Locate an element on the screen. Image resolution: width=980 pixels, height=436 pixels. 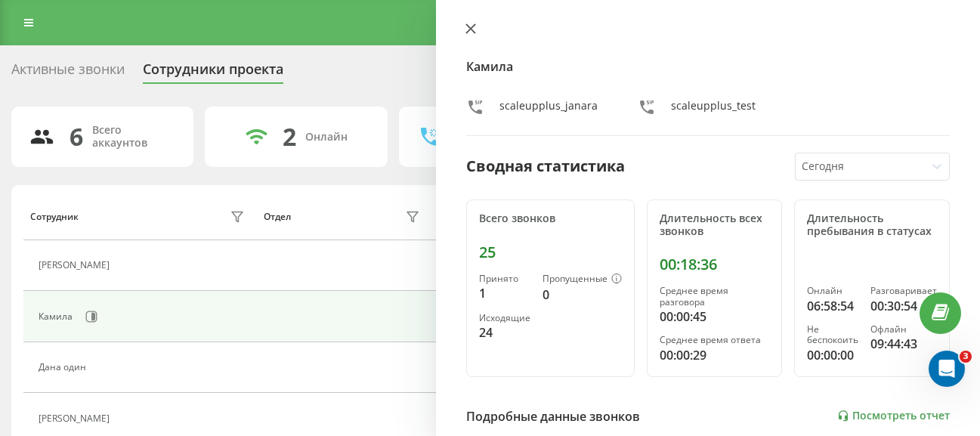
div: Всего аккаунтов is located at coordinates (133, 137).